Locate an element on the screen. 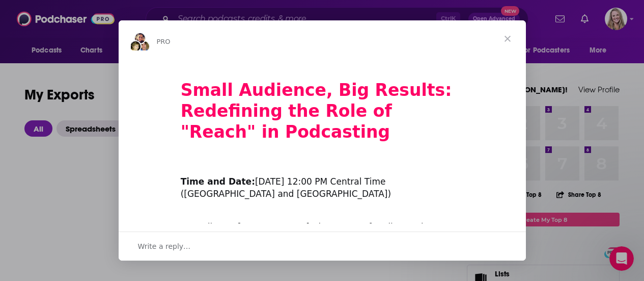 The width and height of the screenshot is (644, 281). img: Sydney avatar is located at coordinates (140, 38).